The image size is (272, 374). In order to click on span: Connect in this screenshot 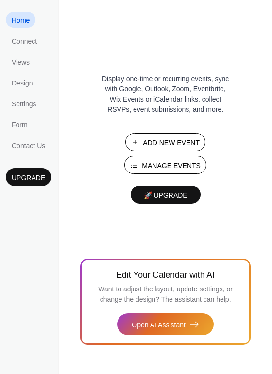, I will do `click(24, 41)`.